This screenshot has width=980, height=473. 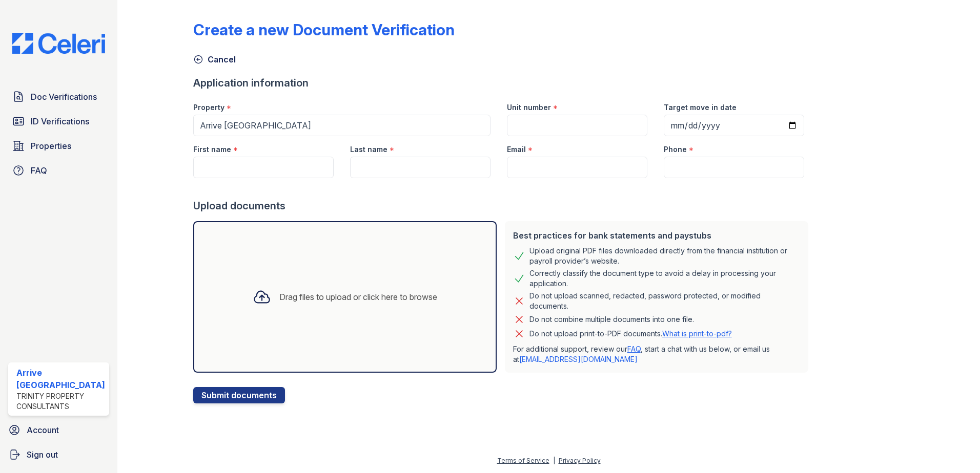 I want to click on button: Sign out, so click(x=59, y=455).